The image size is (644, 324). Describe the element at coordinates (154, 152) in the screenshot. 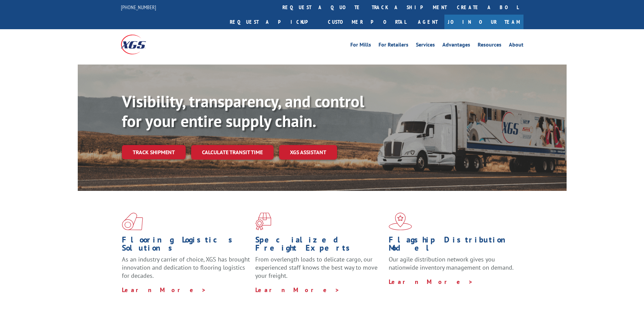

I see `a: Track shipment` at that location.